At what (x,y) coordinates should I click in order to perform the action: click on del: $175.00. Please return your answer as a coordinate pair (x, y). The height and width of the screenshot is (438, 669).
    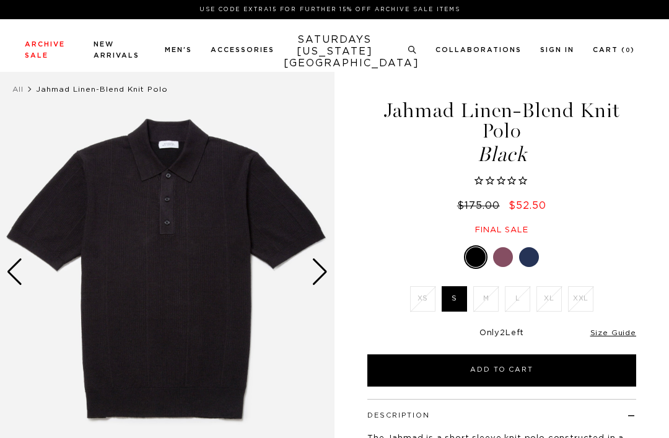
    Looking at the image, I should click on (481, 206).